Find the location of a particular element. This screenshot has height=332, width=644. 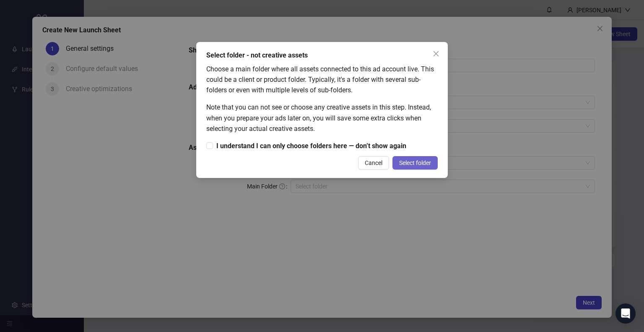

button: Cancel is located at coordinates (374, 163).